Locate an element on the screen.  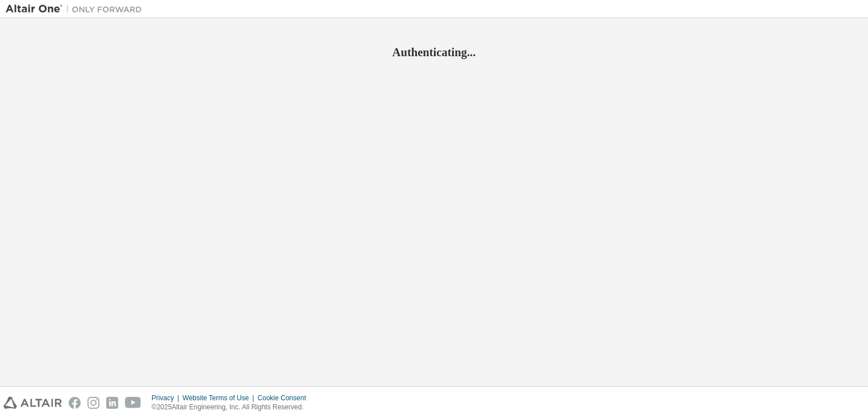
img: instagram.svg is located at coordinates (93, 403).